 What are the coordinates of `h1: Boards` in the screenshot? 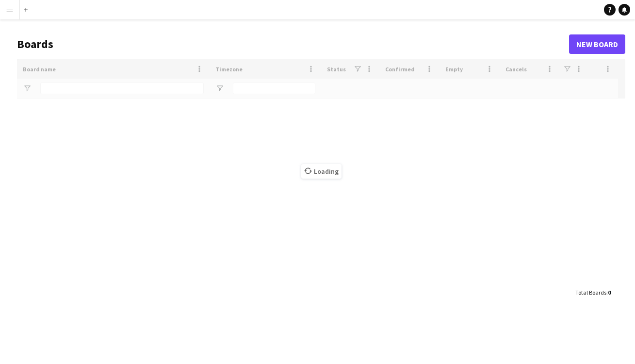 It's located at (293, 44).